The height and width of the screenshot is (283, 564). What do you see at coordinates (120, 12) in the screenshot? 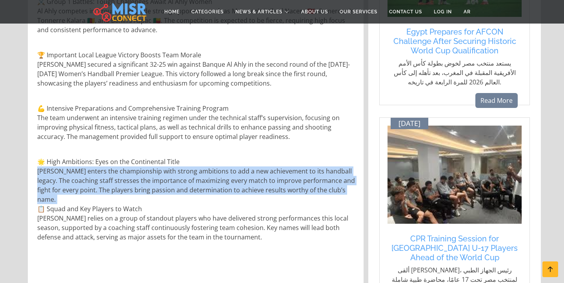
I see `img: main.misr_connect` at bounding box center [120, 12].